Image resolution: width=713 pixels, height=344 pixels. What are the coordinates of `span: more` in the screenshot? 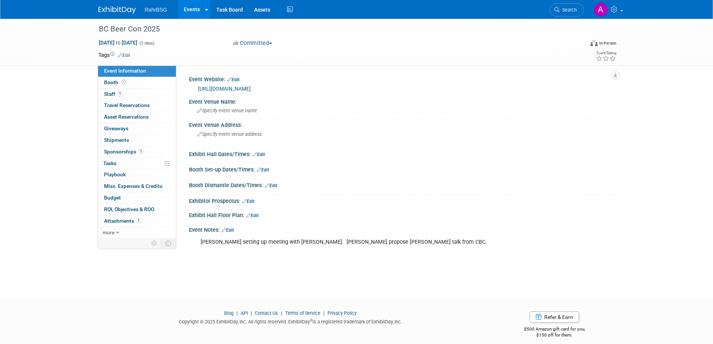 It's located at (108, 232).